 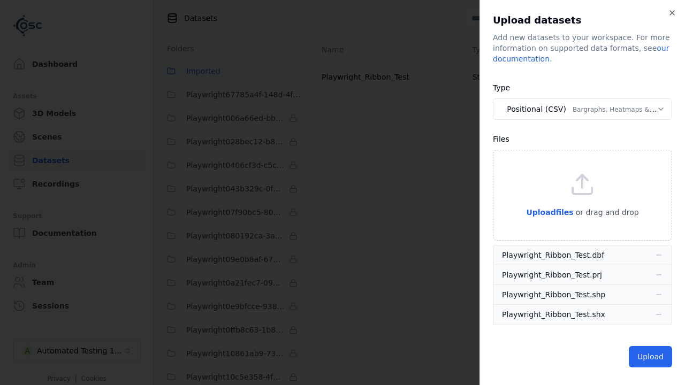 I want to click on p: or drag and drop, so click(x=607, y=213).